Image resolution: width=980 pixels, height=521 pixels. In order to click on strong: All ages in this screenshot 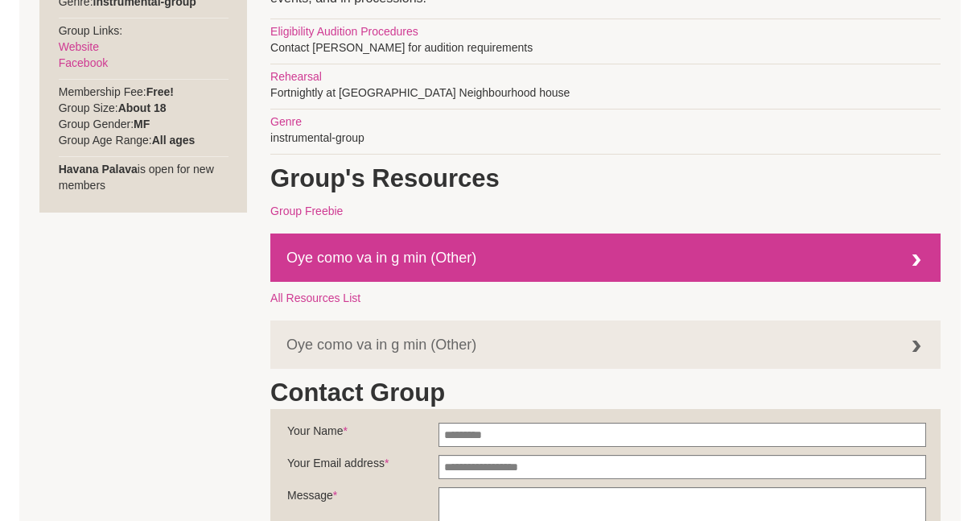, I will do `click(174, 140)`.